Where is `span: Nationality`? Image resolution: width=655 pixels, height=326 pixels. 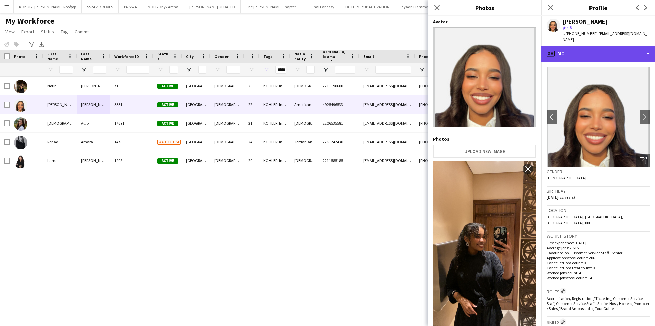
span: Nationality is located at coordinates (300, 56).